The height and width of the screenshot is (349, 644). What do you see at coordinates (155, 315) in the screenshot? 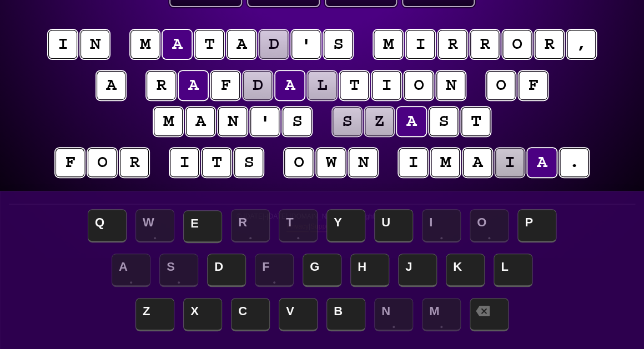
I see `span: Z` at bounding box center [155, 315].